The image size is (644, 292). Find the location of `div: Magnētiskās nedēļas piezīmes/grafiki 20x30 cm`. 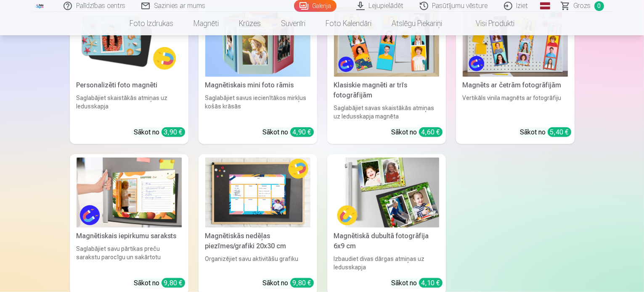

div: Magnētiskās nedēļas piezīmes/grafiki 20x30 cm is located at coordinates (258, 241).